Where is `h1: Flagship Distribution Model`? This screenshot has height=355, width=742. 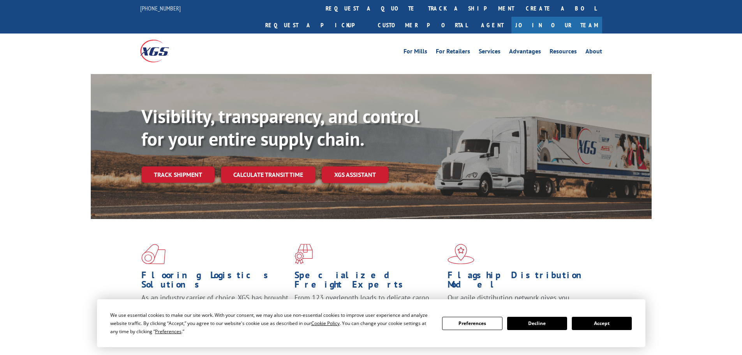
h1: Flagship Distribution Model is located at coordinates (521, 281).